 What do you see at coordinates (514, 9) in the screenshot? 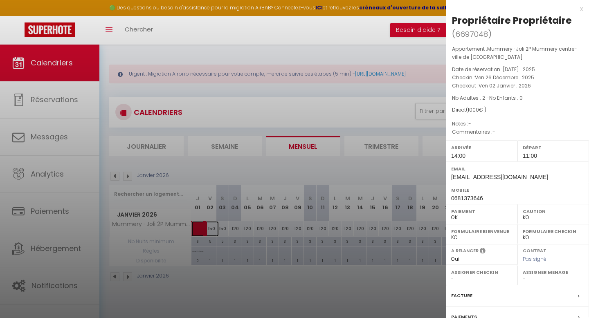
I see `div: x` at bounding box center [514, 9].